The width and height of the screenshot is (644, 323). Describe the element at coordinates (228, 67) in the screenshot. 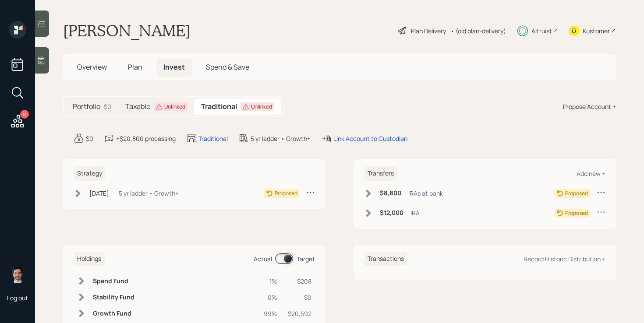

I see `span: Spend & Save` at that location.